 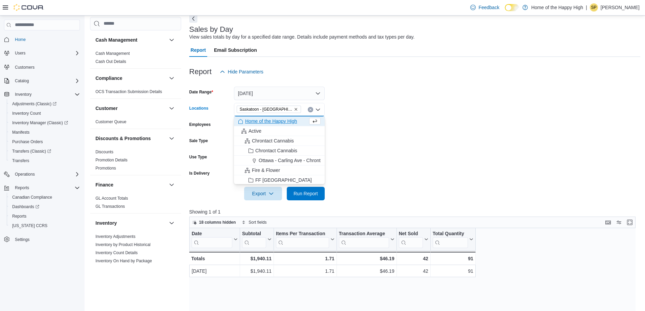 I want to click on div: Customer, so click(x=135, y=123).